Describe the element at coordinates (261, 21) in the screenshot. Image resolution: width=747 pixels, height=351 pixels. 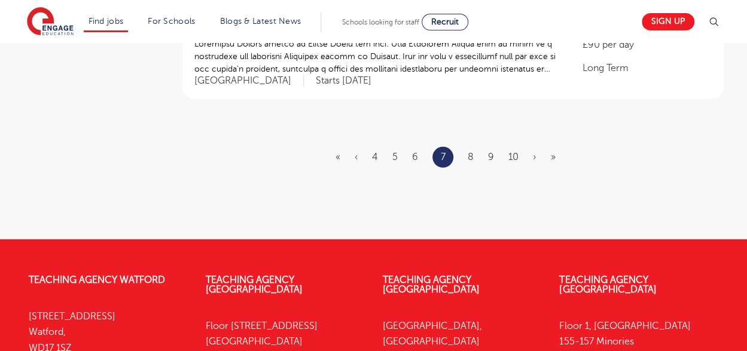
I see `a: Blogs & Latest News` at that location.